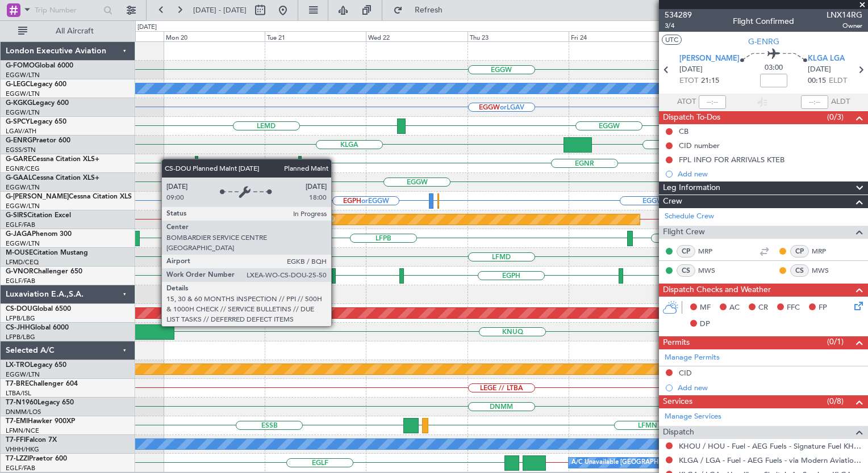  I want to click on span: FP, so click(822, 308).